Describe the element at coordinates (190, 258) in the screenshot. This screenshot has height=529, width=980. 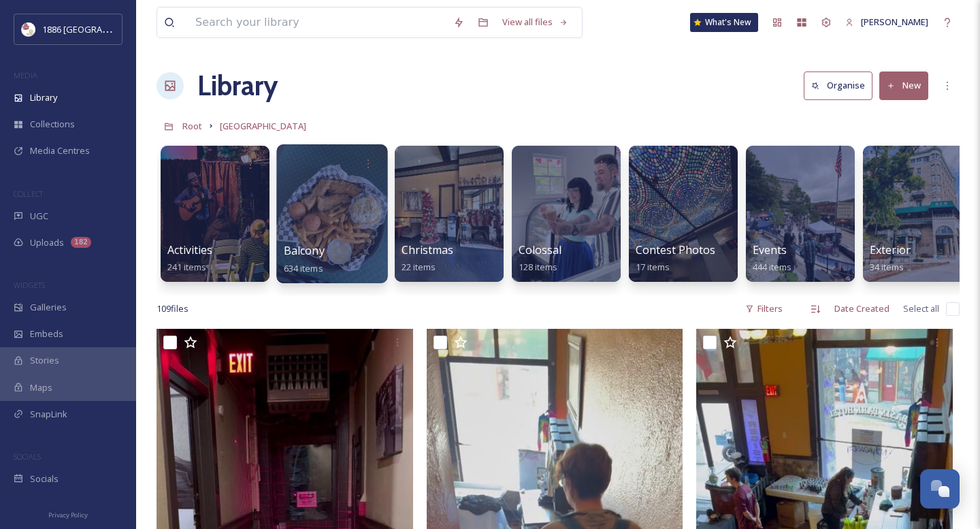
I see `a: Activities241 items` at that location.